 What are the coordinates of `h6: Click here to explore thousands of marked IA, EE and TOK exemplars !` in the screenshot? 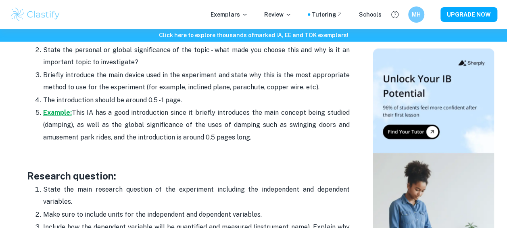 It's located at (253, 35).